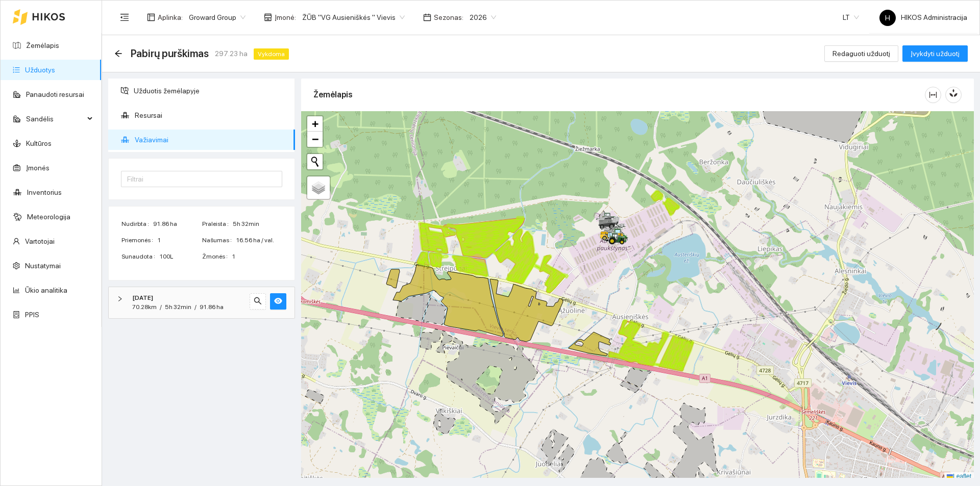 The image size is (980, 486). I want to click on button: search, so click(258, 302).